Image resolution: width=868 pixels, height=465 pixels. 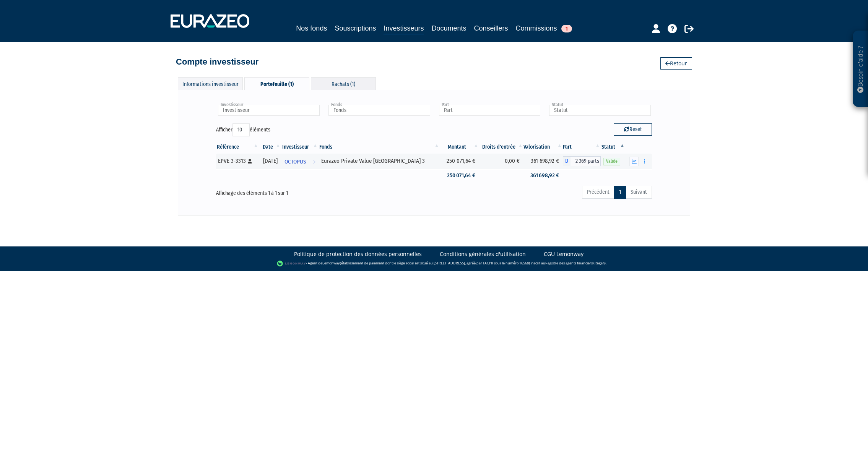 I want to click on div: Affichage des éléments 1 à 1 sur 1, so click(x=303, y=191).